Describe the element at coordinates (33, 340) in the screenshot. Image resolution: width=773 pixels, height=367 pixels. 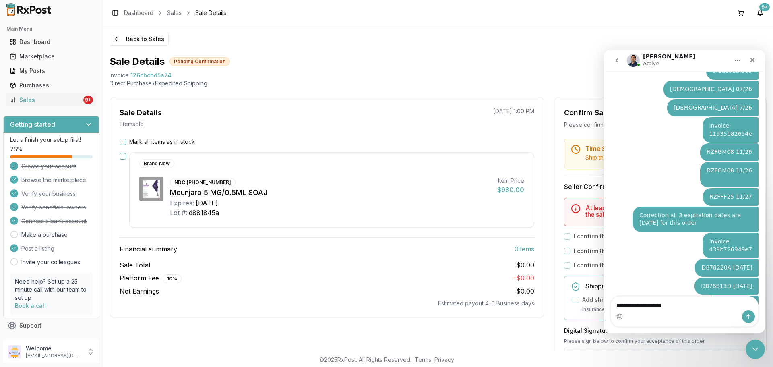
I see `span: Feedback` at that location.